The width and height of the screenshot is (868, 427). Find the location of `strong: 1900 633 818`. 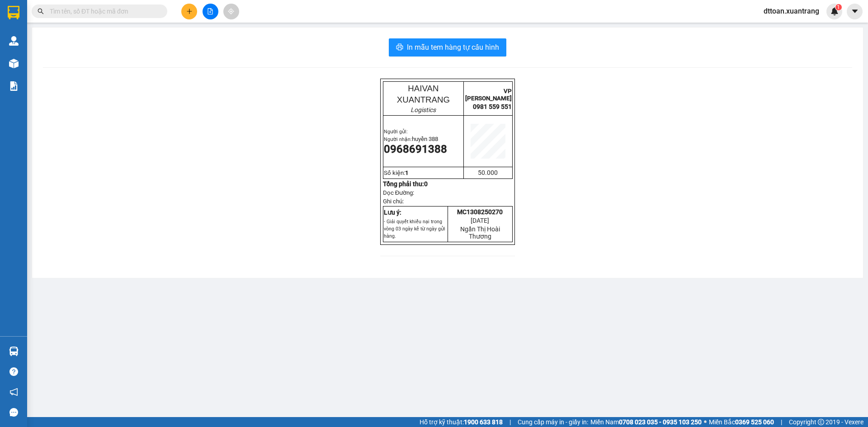

strong: 1900 633 818 is located at coordinates (483, 422).